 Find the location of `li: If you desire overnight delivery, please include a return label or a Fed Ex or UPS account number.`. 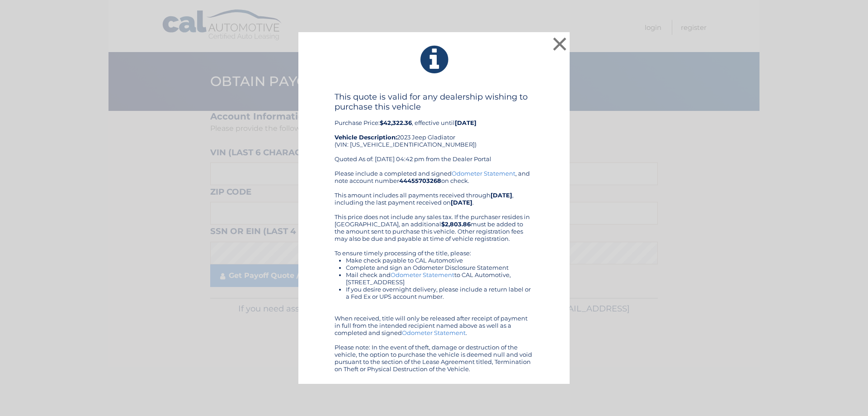

li: If you desire overnight delivery, please include a return label or a Fed Ex or UPS account number. is located at coordinates (440, 293).